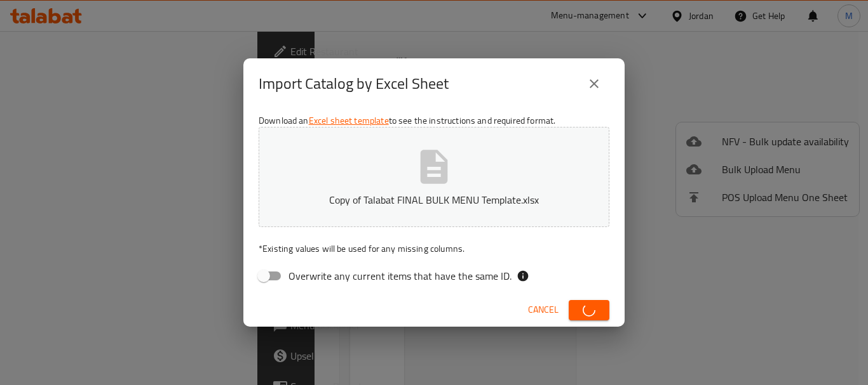 The image size is (868, 385). What do you see at coordinates (349, 121) in the screenshot?
I see `a: Excel sheet template` at bounding box center [349, 121].